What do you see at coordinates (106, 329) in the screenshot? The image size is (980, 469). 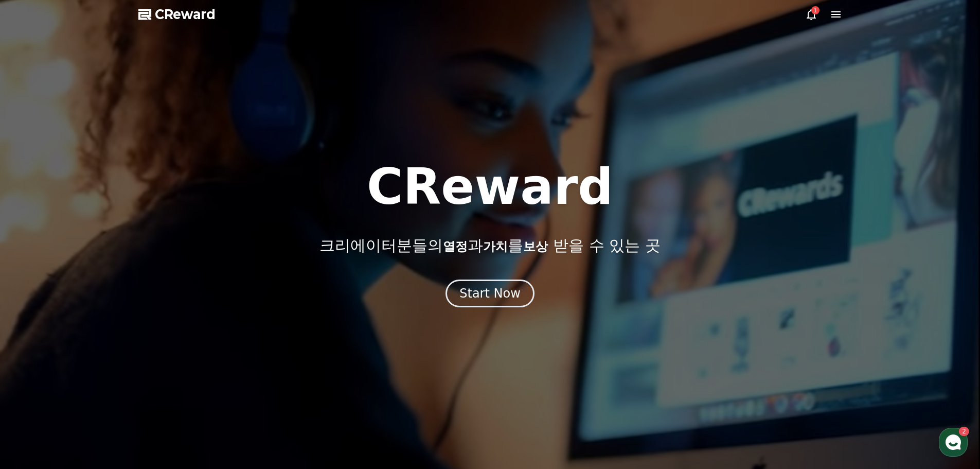 I see `span: 2` at bounding box center [106, 329].